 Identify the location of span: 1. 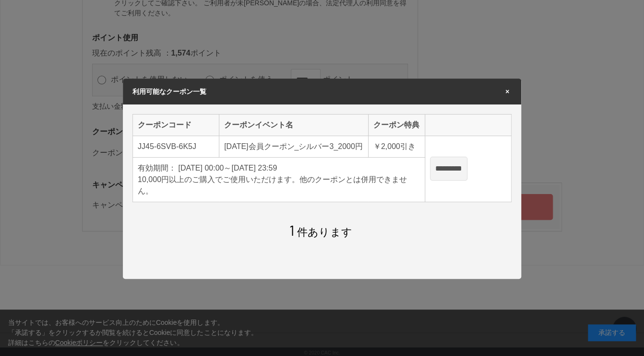
(292, 230).